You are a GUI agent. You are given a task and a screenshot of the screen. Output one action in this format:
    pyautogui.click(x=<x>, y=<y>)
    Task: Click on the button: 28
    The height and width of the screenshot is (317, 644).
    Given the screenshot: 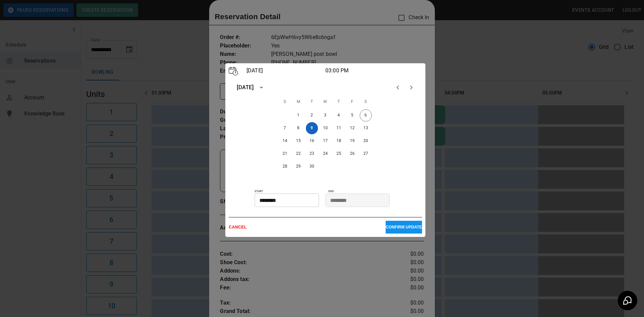 What is the action you would take?
    pyautogui.click(x=285, y=167)
    